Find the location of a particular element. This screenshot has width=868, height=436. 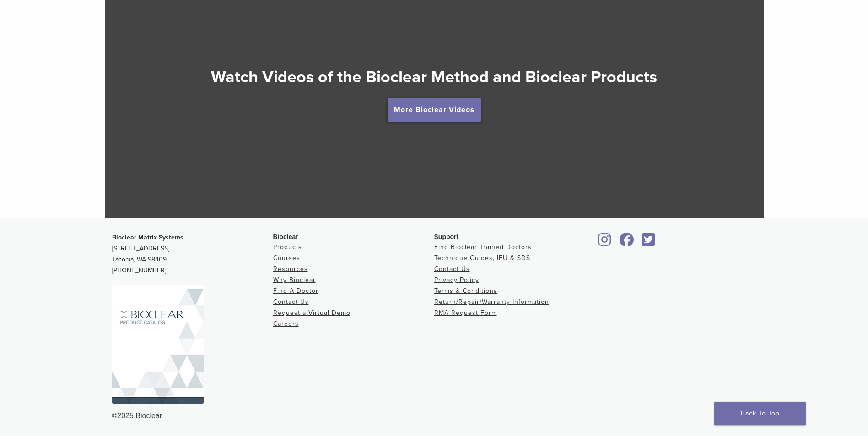

a: Careers is located at coordinates (286, 324).